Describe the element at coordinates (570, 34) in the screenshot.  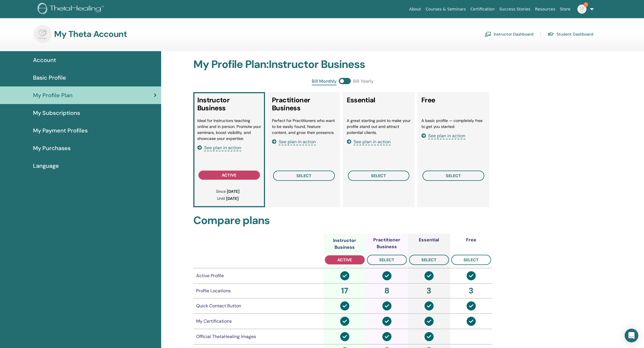
I see `a: Student Dashboard` at that location.